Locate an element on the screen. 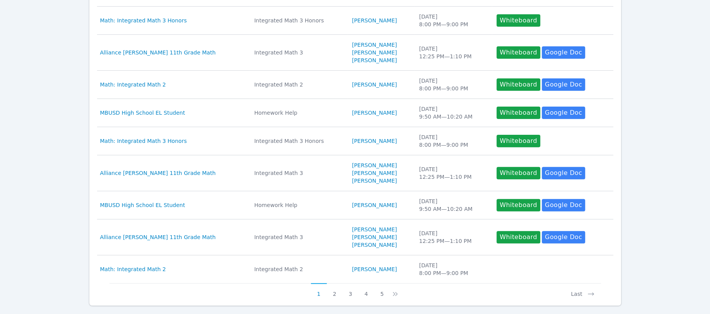 The image size is (710, 314). button: 5 is located at coordinates (382, 291).